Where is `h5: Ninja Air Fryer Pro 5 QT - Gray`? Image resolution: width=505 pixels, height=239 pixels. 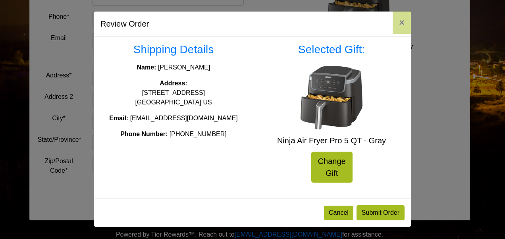 h5: Ninja Air Fryer Pro 5 QT - Gray is located at coordinates (331, 140).